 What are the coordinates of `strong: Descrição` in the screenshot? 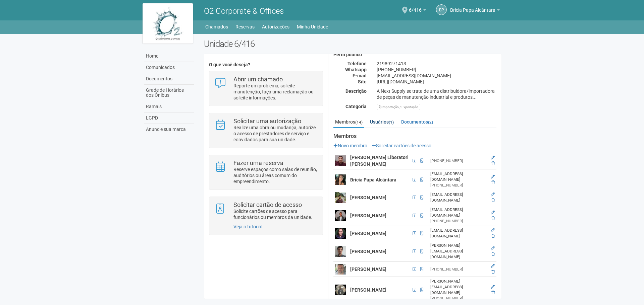 It's located at (356, 91).